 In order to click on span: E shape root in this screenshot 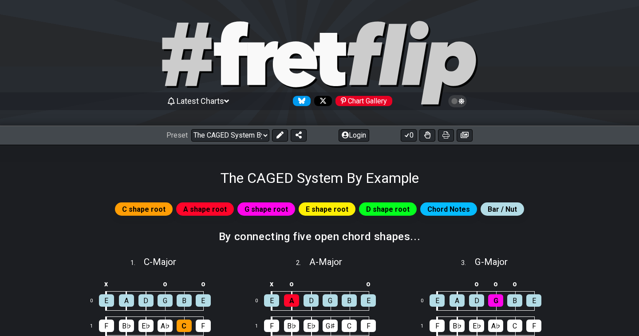, I will do `click(327, 209)`.